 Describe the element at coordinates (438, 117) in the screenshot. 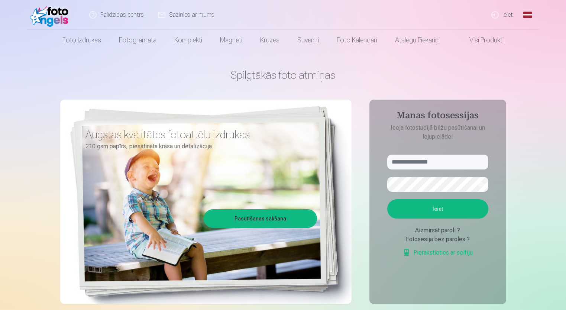

I see `h4: Manas fotosessijas` at that location.